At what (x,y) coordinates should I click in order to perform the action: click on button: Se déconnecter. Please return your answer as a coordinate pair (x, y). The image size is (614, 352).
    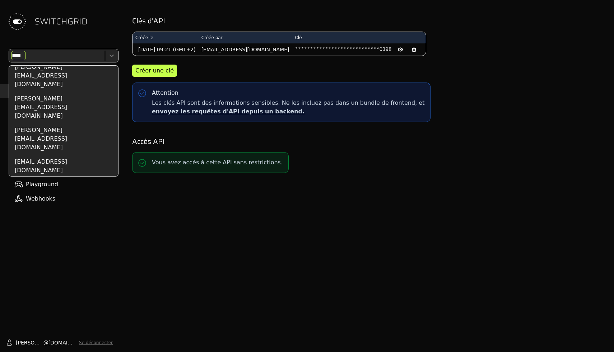
    Looking at the image, I should click on (96, 343).